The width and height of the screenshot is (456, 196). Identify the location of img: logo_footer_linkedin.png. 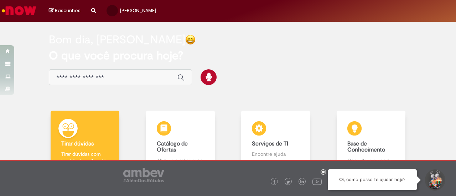
(302, 182).